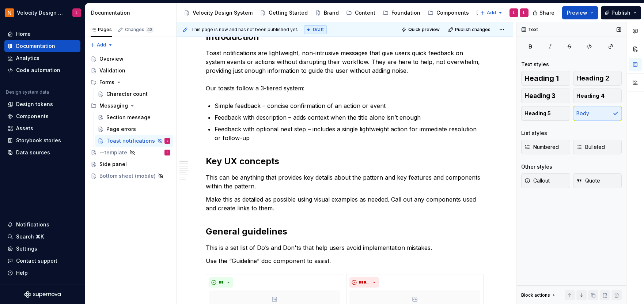 The height and width of the screenshot is (304, 644). Describe the element at coordinates (43, 104) in the screenshot. I see `a: Design tokens` at that location.